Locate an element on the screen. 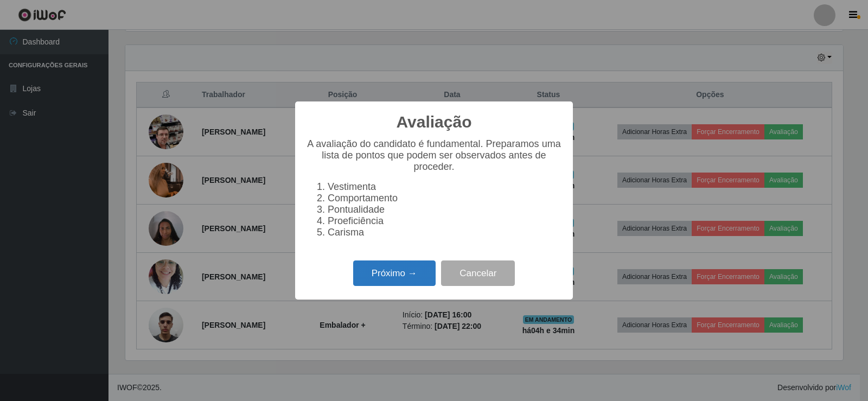 The image size is (868, 401). button: Próximo → is located at coordinates (394, 273).